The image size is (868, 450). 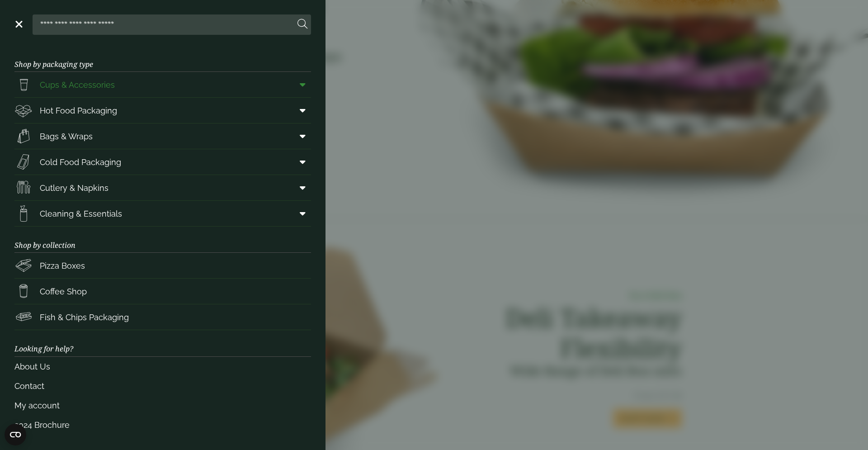 I want to click on img: open-wipe.svg, so click(x=24, y=213).